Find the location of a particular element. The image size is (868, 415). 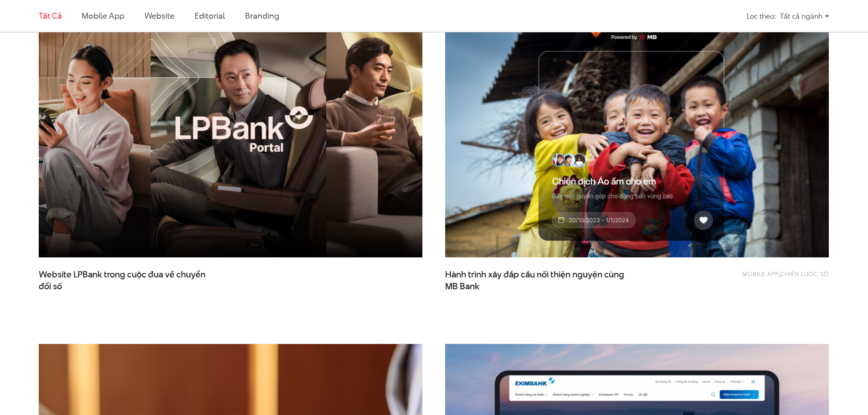

a: Editorial is located at coordinates (210, 15).